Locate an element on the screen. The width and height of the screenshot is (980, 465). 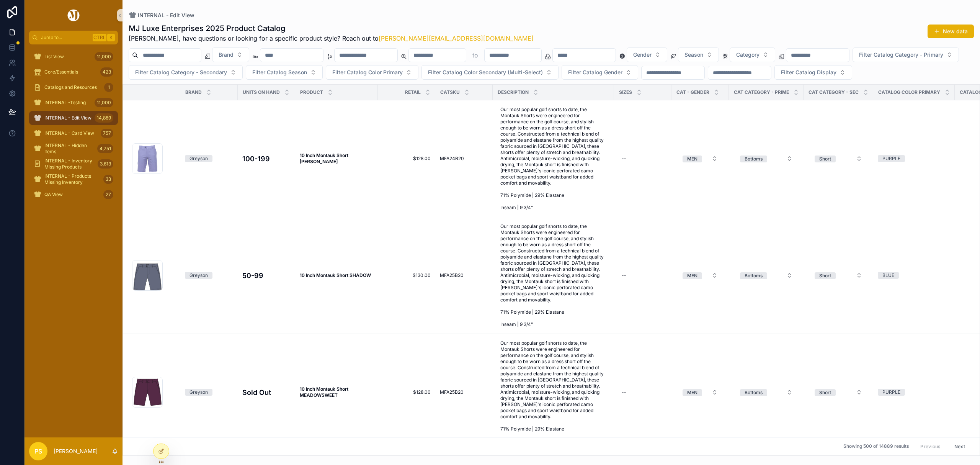
span: MFA25B20 is located at coordinates (452, 275).